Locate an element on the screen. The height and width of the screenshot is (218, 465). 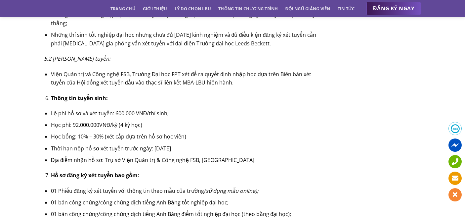
em: (sử dụng mẫu online); is located at coordinates (231, 191).